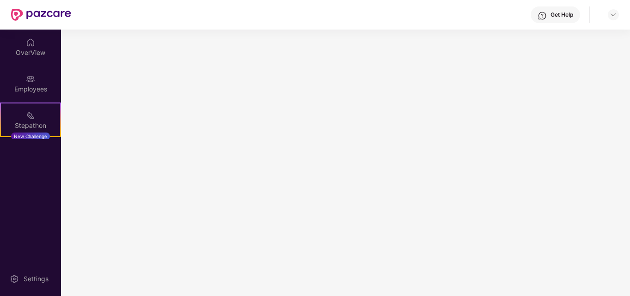 This screenshot has width=630, height=296. What do you see at coordinates (30, 126) in the screenshot?
I see `div: Stepathon` at bounding box center [30, 126].